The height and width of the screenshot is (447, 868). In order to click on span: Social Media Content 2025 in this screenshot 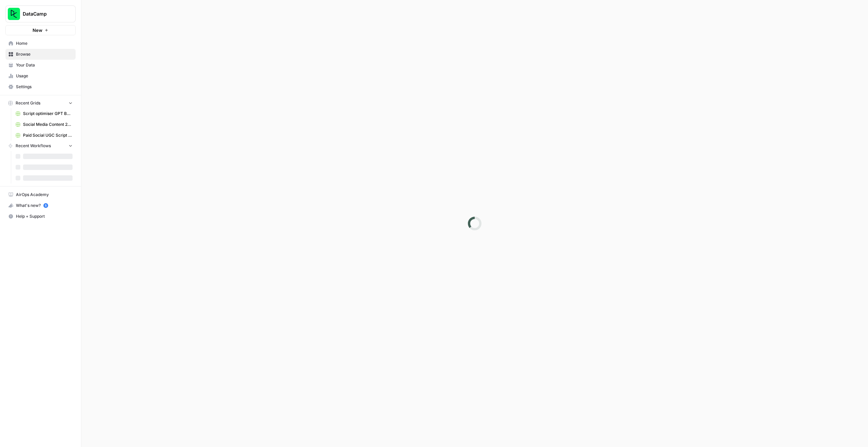, I will do `click(47, 124)`.